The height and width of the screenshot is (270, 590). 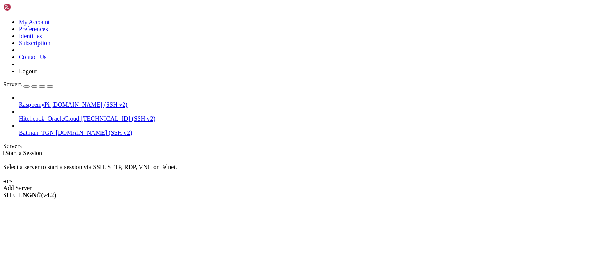 What do you see at coordinates (28, 84) in the screenshot?
I see `a: Servers` at bounding box center [28, 84].